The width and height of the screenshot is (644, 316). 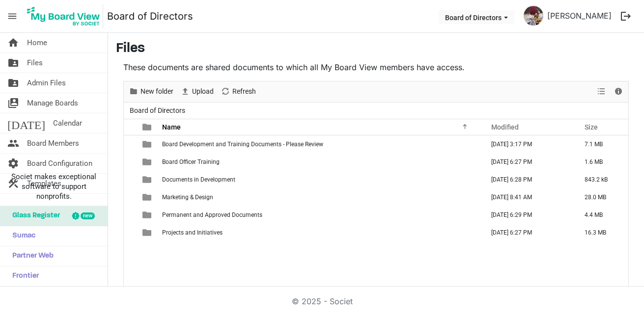 What do you see at coordinates (476, 17) in the screenshot?
I see `button: Board of Directors dropdownbutton` at bounding box center [476, 17].